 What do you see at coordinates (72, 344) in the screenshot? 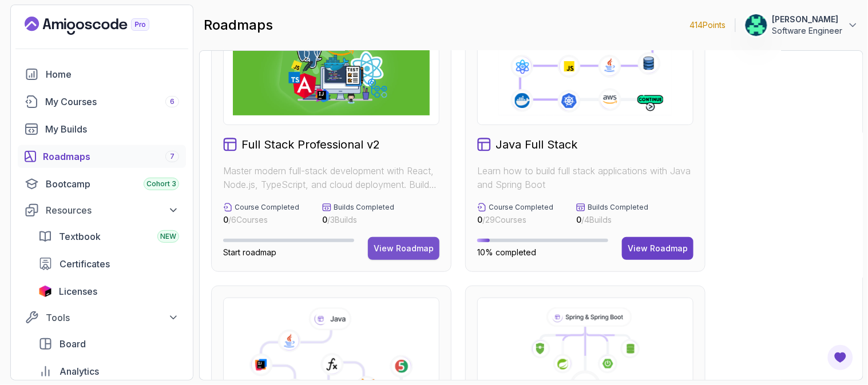
I see `span: Board` at bounding box center [72, 344].